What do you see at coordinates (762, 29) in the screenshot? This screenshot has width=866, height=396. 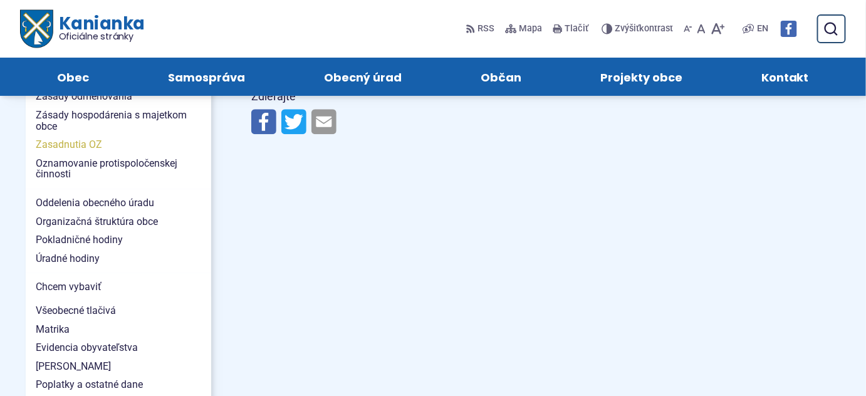 I see `span: EN` at bounding box center [762, 29].